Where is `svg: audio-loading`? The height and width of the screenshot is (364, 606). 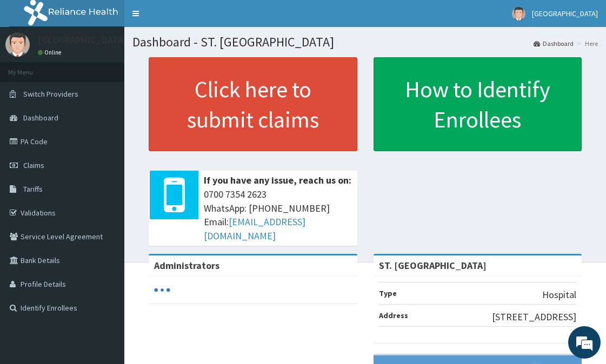 svg: audio-loading is located at coordinates (162, 290).